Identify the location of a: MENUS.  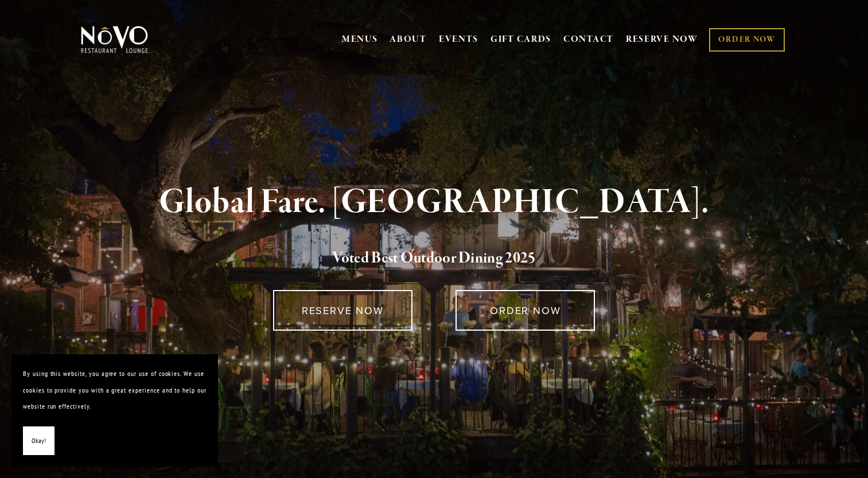
(360, 40).